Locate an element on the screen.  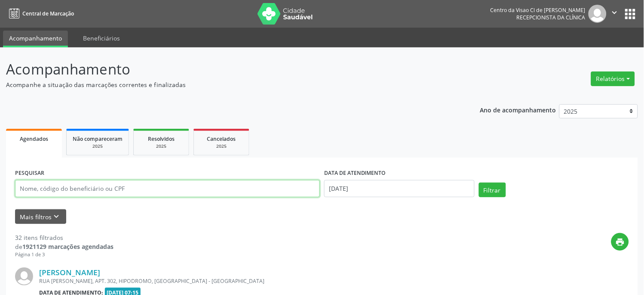
span: Cancelados is located at coordinates (221, 138).